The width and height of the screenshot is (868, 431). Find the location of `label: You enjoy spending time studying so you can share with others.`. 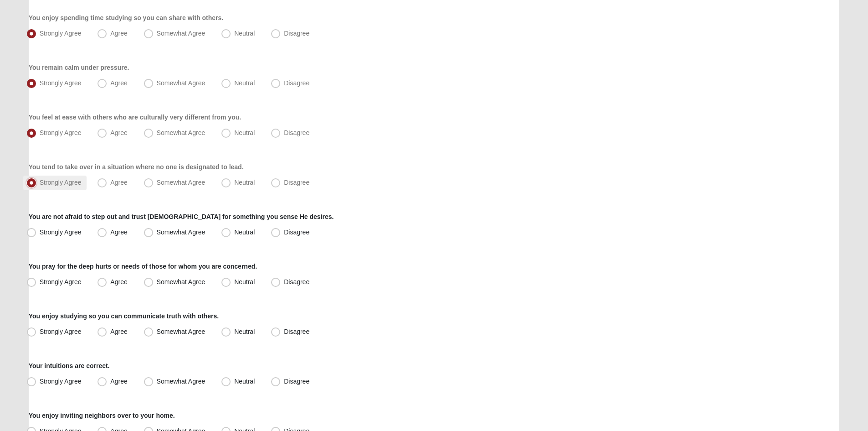

label: You enjoy spending time studying so you can share with others. is located at coordinates (126, 17).